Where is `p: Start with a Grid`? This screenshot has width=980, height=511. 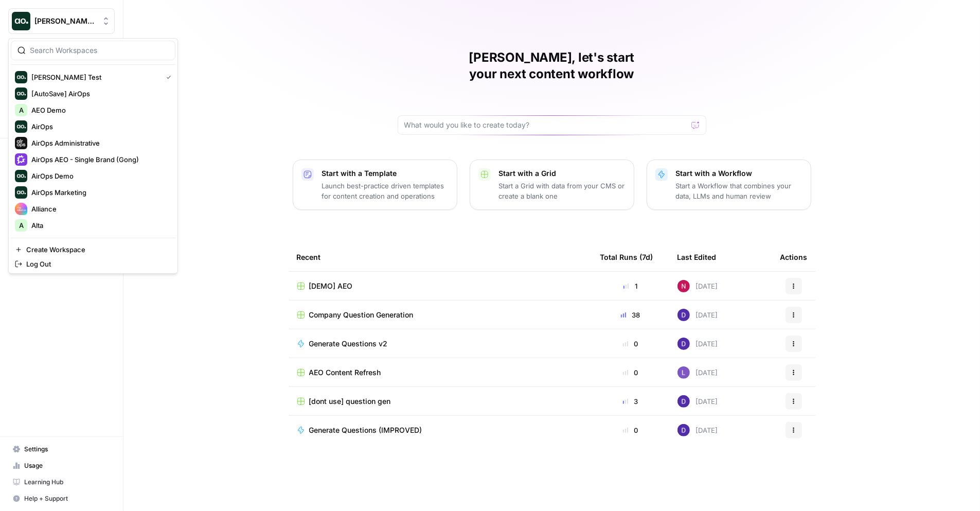 p: Start with a Grid is located at coordinates (562, 173).